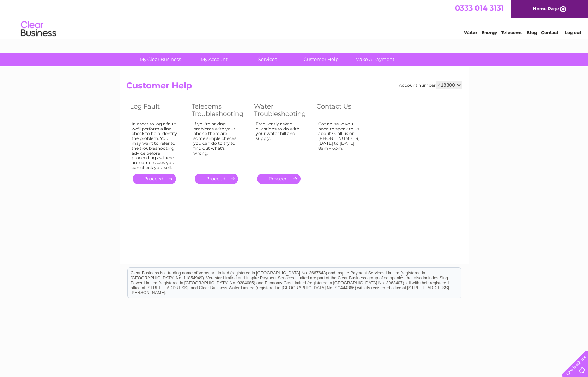 The height and width of the screenshot is (377, 588). Describe the element at coordinates (160, 59) in the screenshot. I see `a: My Clear Business` at that location.